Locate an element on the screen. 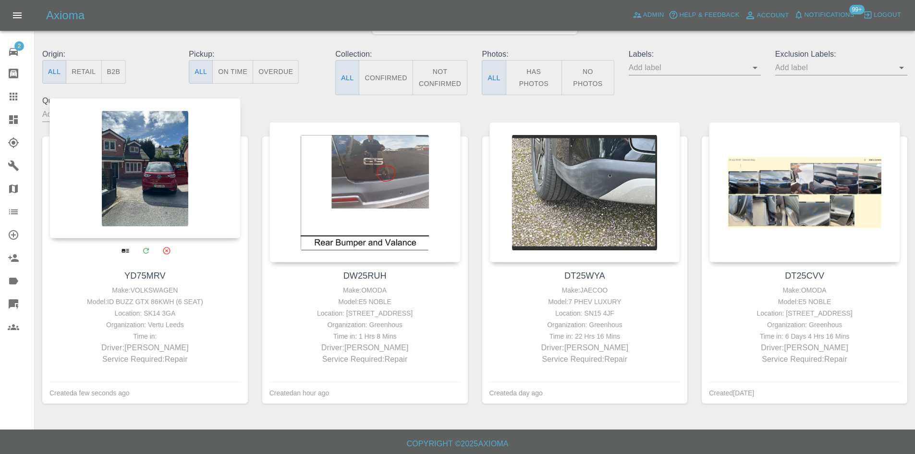  div: Time in: 22 Hrs 16 Mins is located at coordinates (585, 336).